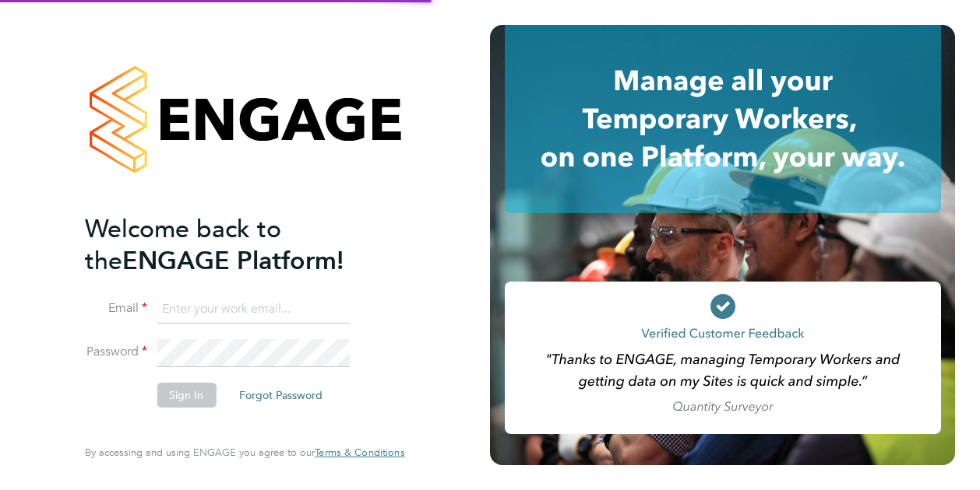  What do you see at coordinates (280, 396) in the screenshot?
I see `button: Forgot Password` at bounding box center [280, 396].